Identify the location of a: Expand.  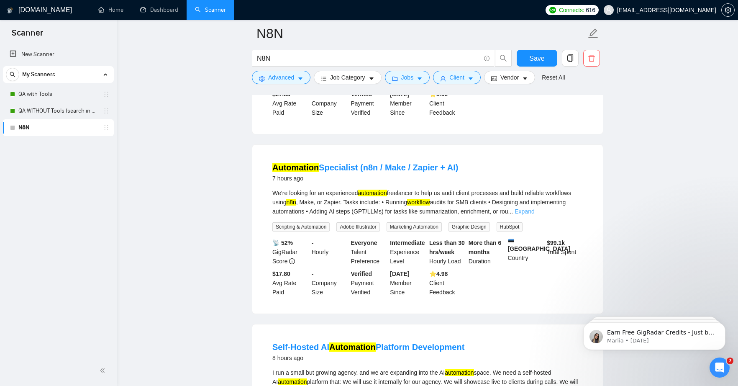
(525, 211).